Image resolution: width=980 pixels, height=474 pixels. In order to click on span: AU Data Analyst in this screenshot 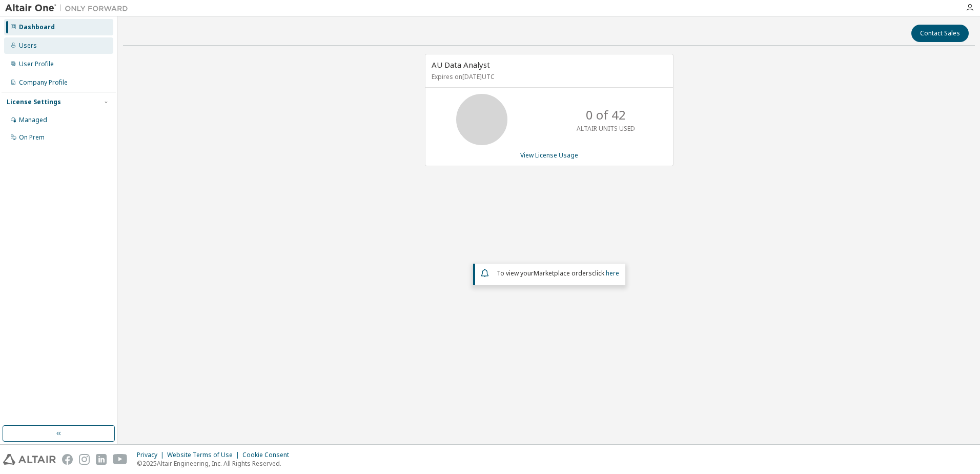, I will do `click(461, 64)`.